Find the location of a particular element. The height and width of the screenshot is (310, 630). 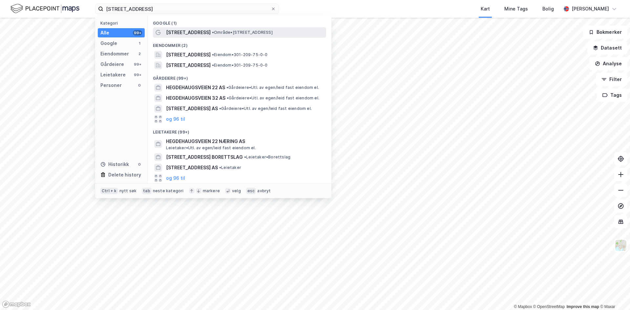

input: Søk på adresse, matrikkel, gårdeiere, leietakere eller personer is located at coordinates (187, 9).